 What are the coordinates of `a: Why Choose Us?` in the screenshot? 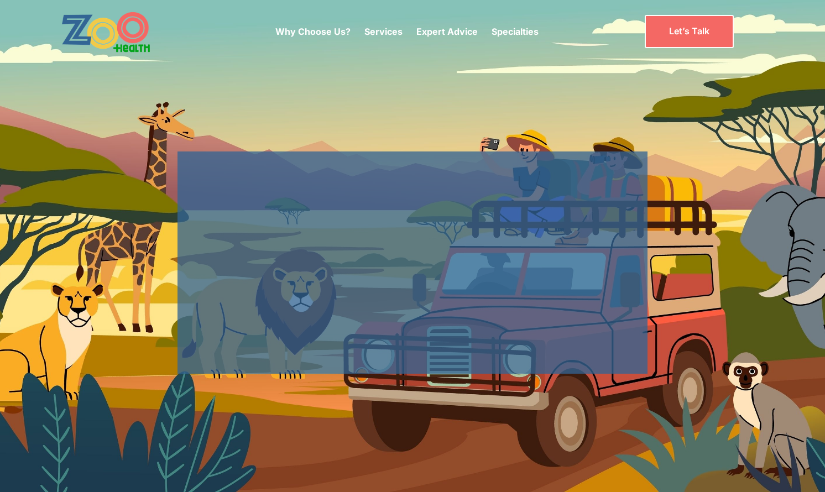 It's located at (313, 32).